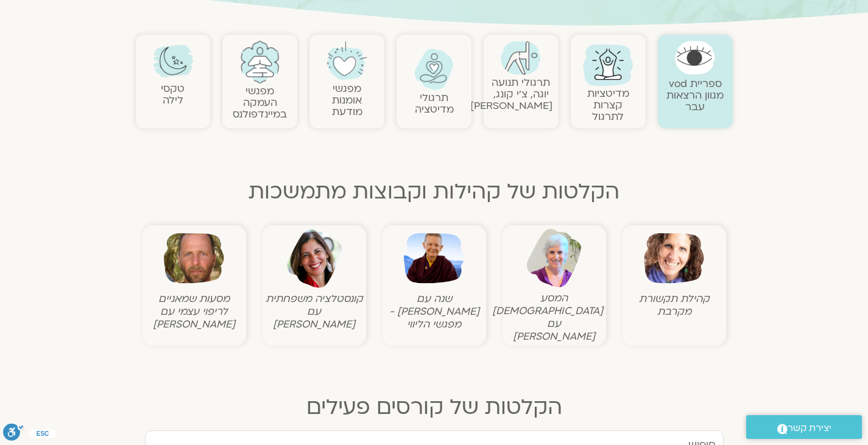 This screenshot has height=445, width=868. Describe the element at coordinates (804, 426) in the screenshot. I see `a: יצירת קשר` at that location.